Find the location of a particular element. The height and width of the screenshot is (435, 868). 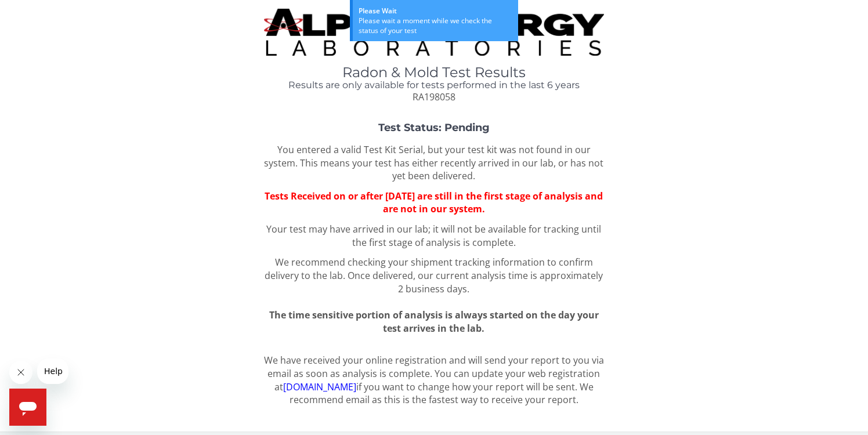

span: RA198058 is located at coordinates (434, 97).